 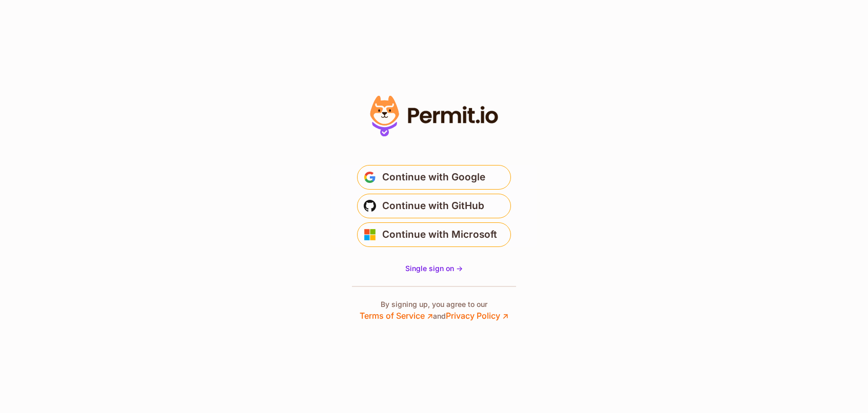 What do you see at coordinates (434, 235) in the screenshot?
I see `button: Continue with Microsoft` at bounding box center [434, 235].